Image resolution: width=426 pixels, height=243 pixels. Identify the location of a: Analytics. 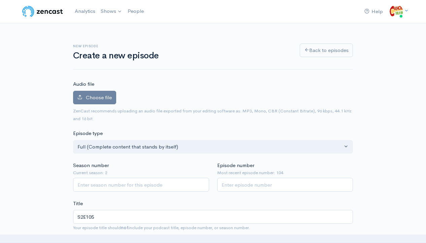
(85, 11).